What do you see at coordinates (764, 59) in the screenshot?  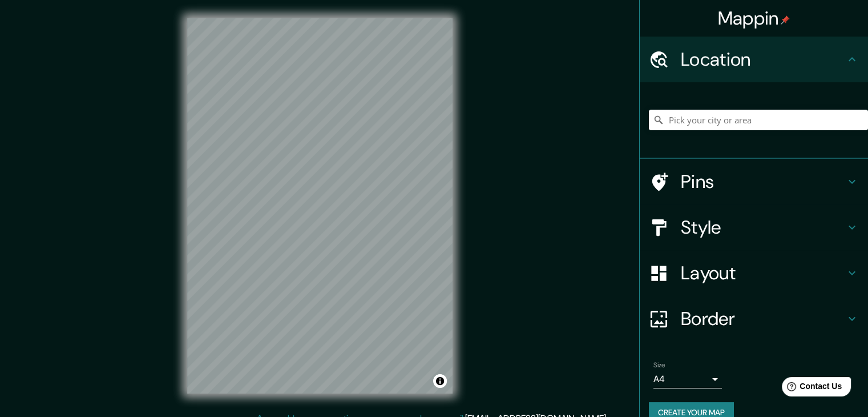 I see `h4: Location` at bounding box center [764, 59].